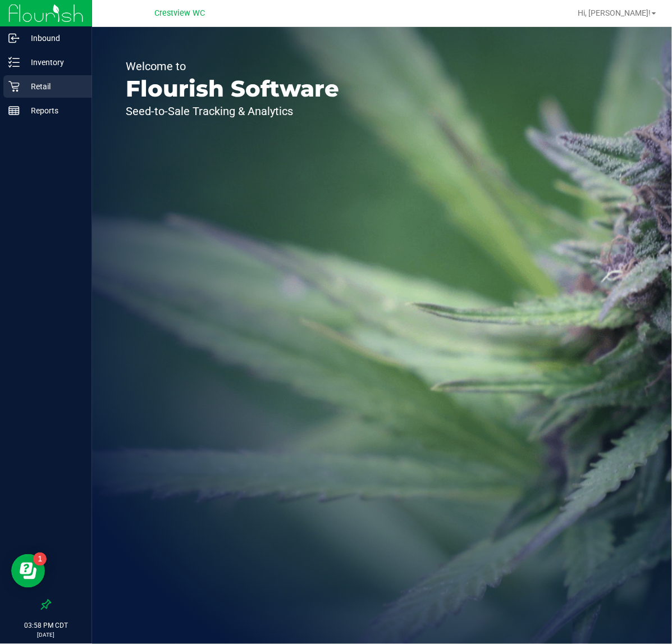 This screenshot has height=644, width=672. I want to click on span: Crestview WC, so click(180, 13).